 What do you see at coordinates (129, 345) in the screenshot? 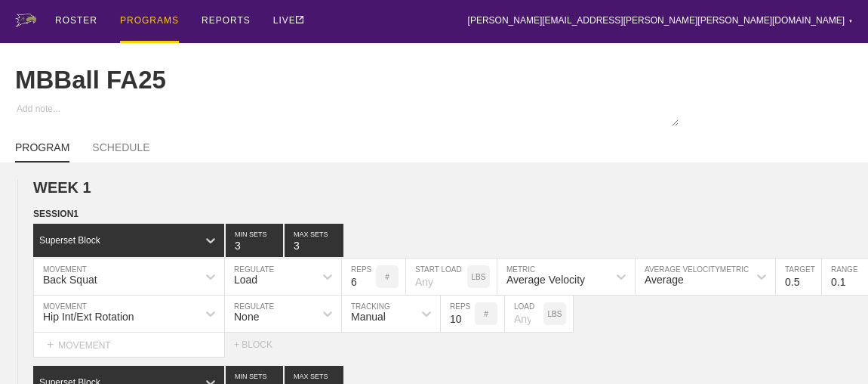
I see `div: MOVEMENT` at bounding box center [129, 345].